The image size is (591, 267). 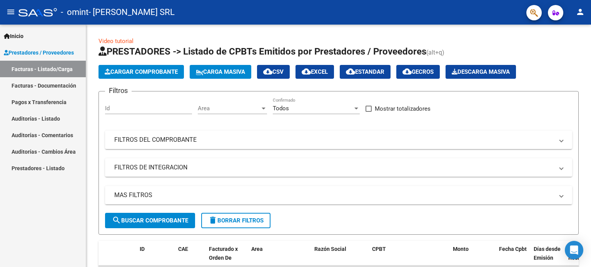 What do you see at coordinates (141, 72) in the screenshot?
I see `span: Cargar Comprobante` at bounding box center [141, 72].